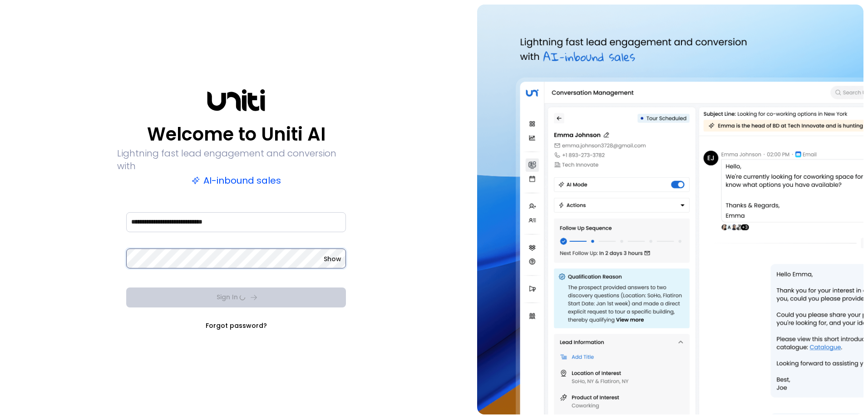 The height and width of the screenshot is (419, 868). I want to click on span: Show, so click(332, 259).